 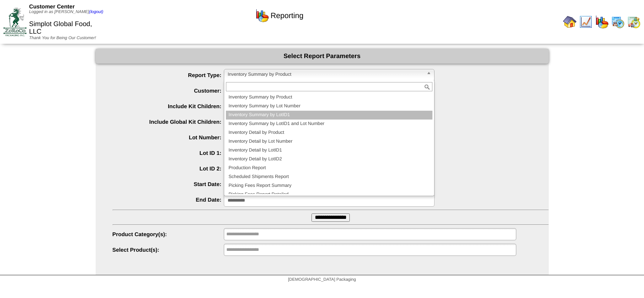 What do you see at coordinates (329, 168) in the screenshot?
I see `li: Production Report` at bounding box center [329, 168].